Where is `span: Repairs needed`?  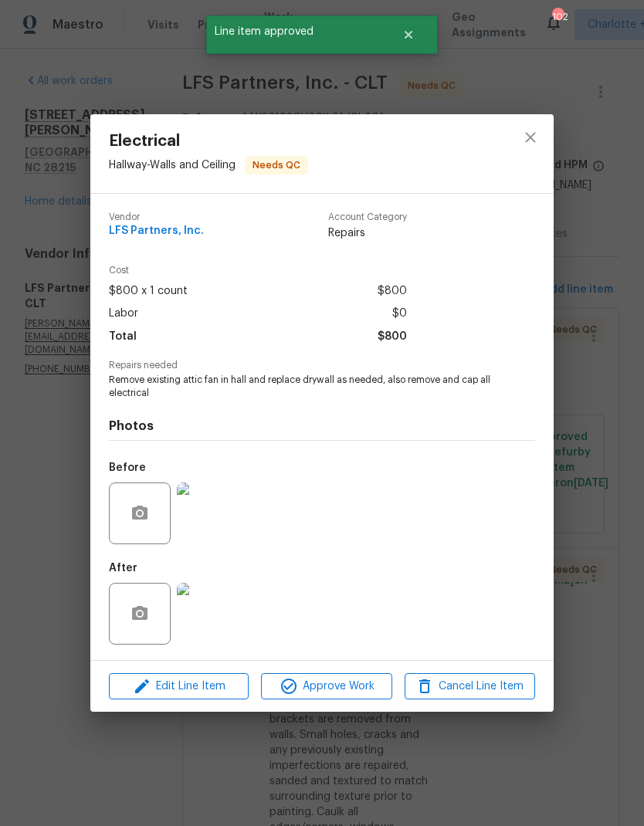 span: Repairs needed is located at coordinates (322, 365).